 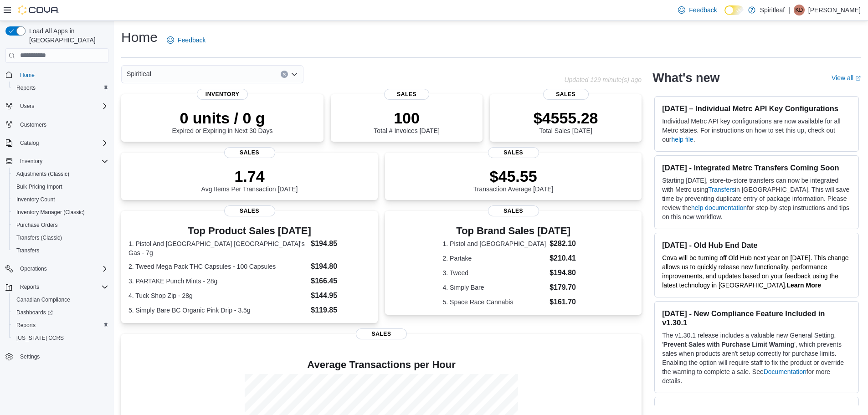 What do you see at coordinates (61, 225) in the screenshot?
I see `button: Purchase Orders` at bounding box center [61, 225].